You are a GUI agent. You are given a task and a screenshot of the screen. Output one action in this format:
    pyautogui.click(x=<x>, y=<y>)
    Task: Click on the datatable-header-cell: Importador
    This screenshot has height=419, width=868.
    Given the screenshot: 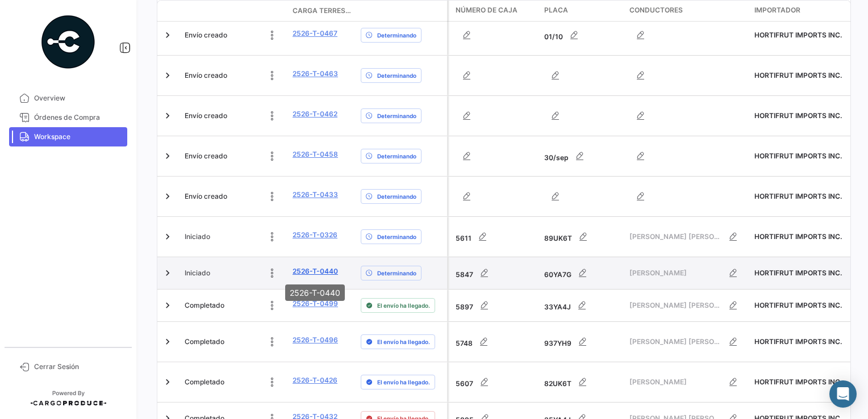 What is the action you would take?
    pyautogui.click(x=802, y=11)
    